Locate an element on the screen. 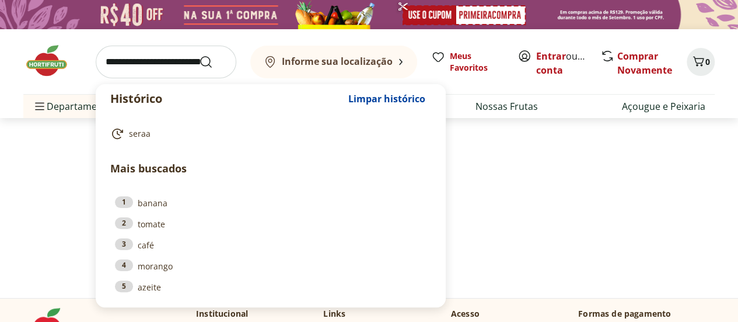 The image size is (738, 322). a: Açougue e Peixaria is located at coordinates (663, 106).